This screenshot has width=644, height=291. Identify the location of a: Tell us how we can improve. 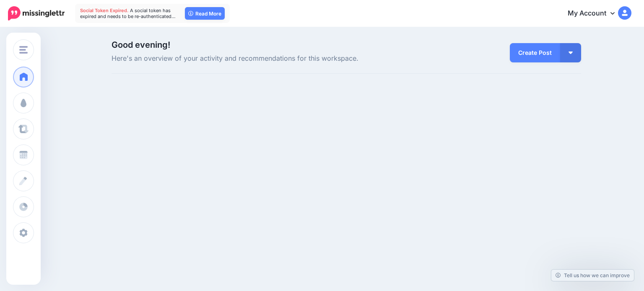
(593, 275).